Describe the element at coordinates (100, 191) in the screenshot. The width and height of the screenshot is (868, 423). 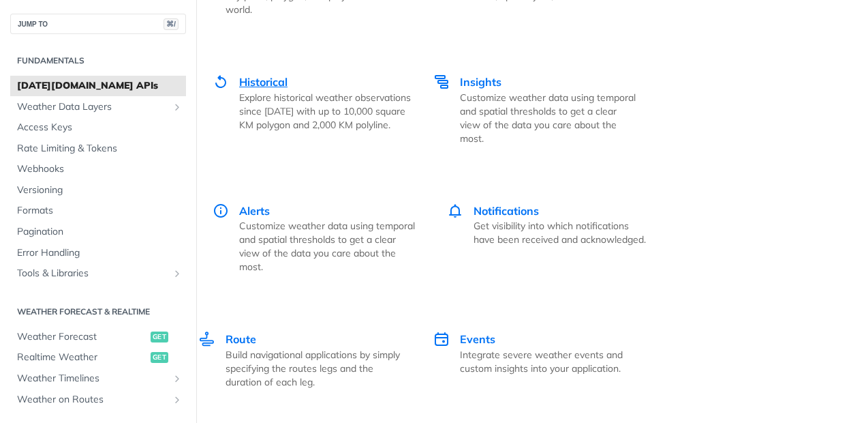
I see `span: Versioning` at that location.